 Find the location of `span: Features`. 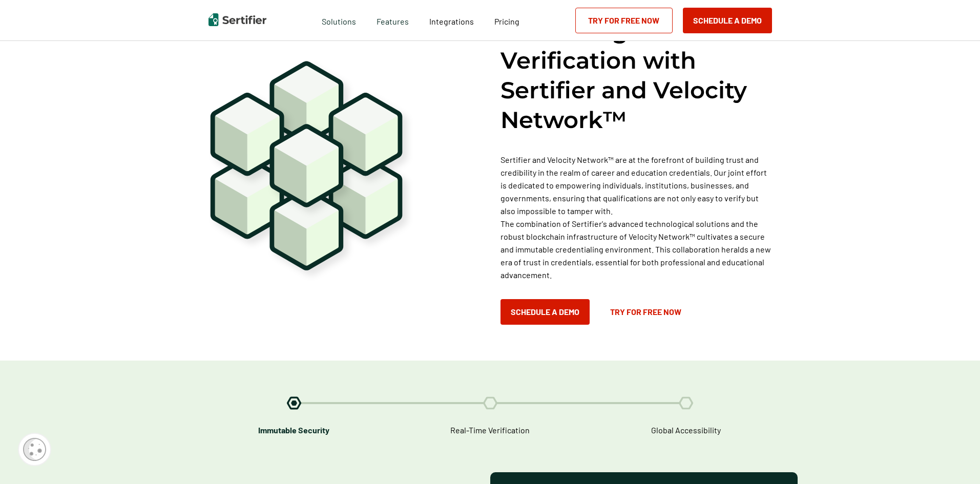

span: Features is located at coordinates (392, 20).